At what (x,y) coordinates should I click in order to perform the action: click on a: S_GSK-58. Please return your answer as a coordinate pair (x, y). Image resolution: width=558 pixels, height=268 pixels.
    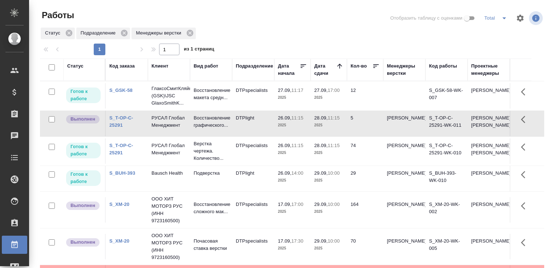
    Looking at the image, I should click on (121, 90).